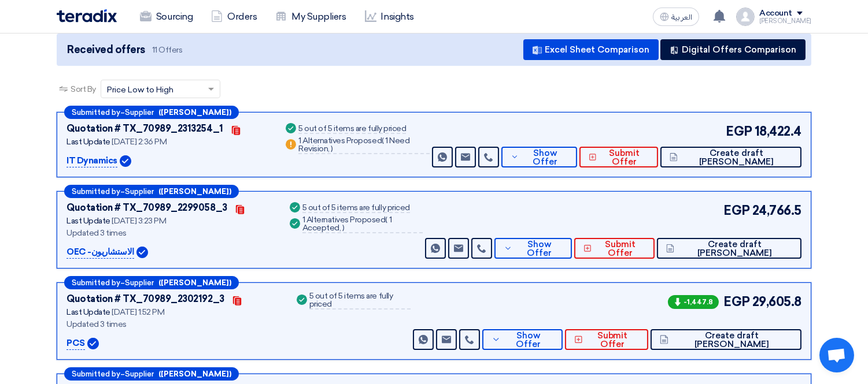 This screenshot has height=384, width=868. Describe the element at coordinates (167, 49) in the screenshot. I see `span: 11 Offers` at that location.